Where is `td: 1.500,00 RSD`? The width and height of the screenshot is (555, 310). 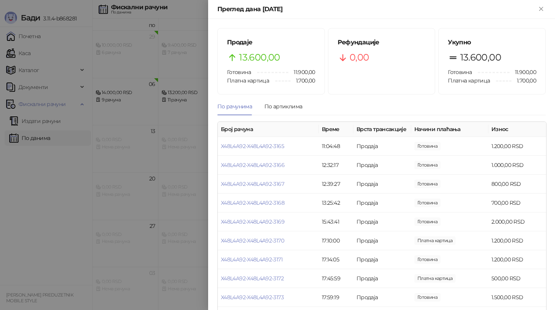 td: 1.500,00 RSD is located at coordinates (518, 297).